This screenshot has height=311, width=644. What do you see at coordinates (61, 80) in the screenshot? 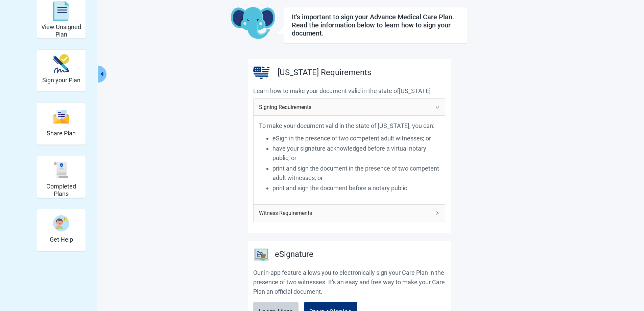
I see `h2: Sign your Plan` at bounding box center [61, 80].